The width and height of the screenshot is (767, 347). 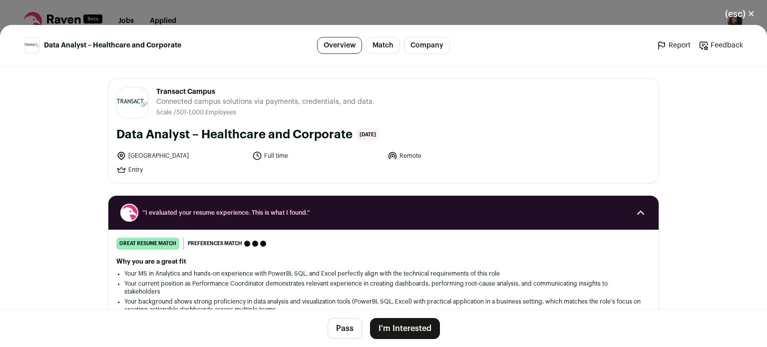 I want to click on button: I'm Interested, so click(x=405, y=328).